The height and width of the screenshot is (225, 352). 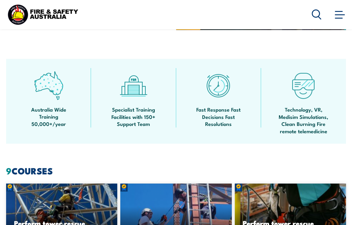 What do you see at coordinates (133, 86) in the screenshot?
I see `img: facilities-icon` at bounding box center [133, 86].